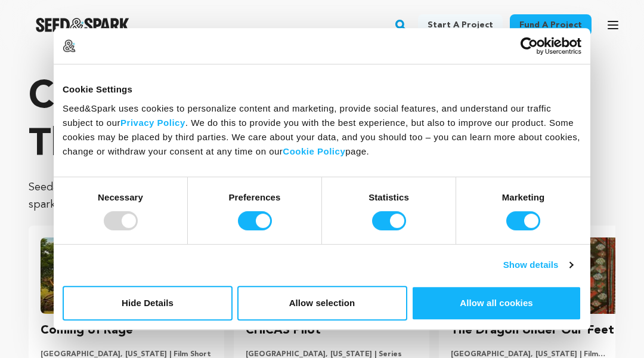  I want to click on a: Show details, so click(538, 265).